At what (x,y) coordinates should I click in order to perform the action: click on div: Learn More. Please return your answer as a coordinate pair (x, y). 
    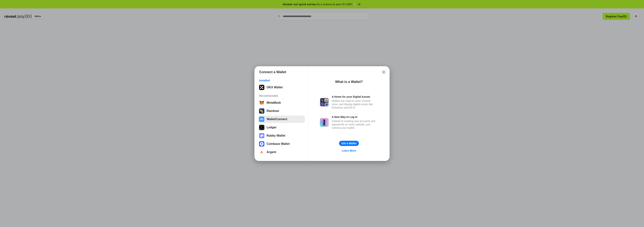
    Looking at the image, I should click on (349, 151).